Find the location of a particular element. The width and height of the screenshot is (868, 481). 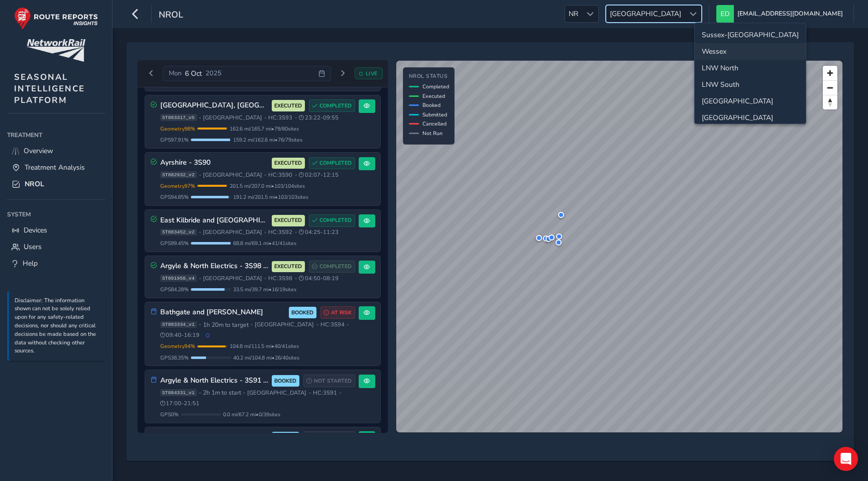

span: GPS 99.45 % is located at coordinates (174, 243).